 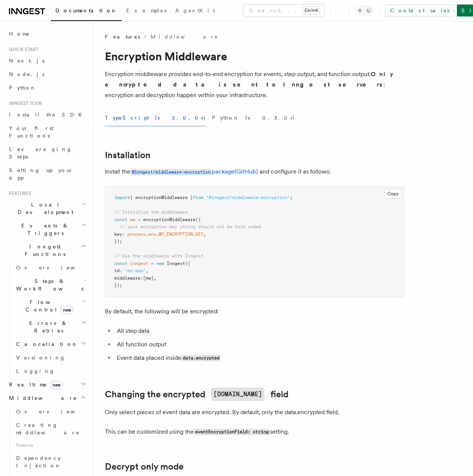 I want to click on button: TypeScript (v2.0.0+), so click(x=155, y=118).